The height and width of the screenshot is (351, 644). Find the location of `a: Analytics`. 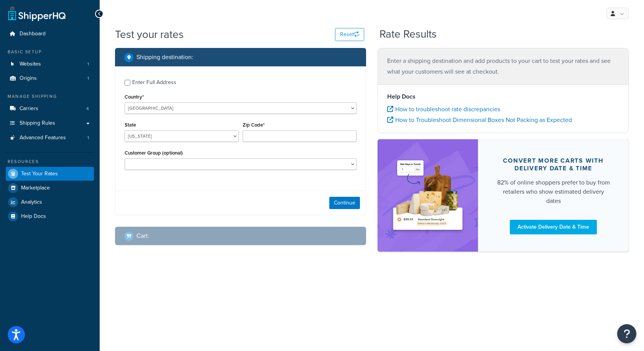

a: Analytics is located at coordinates (50, 202).